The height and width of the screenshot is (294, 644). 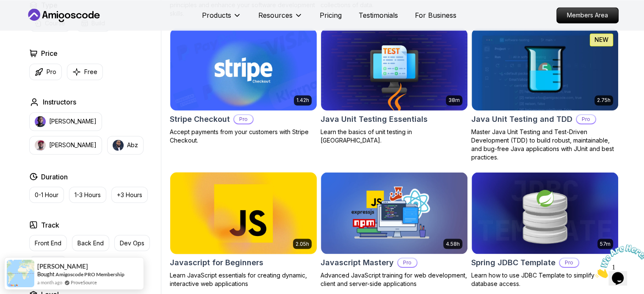 What do you see at coordinates (436, 16) in the screenshot?
I see `p: For Business` at bounding box center [436, 16].